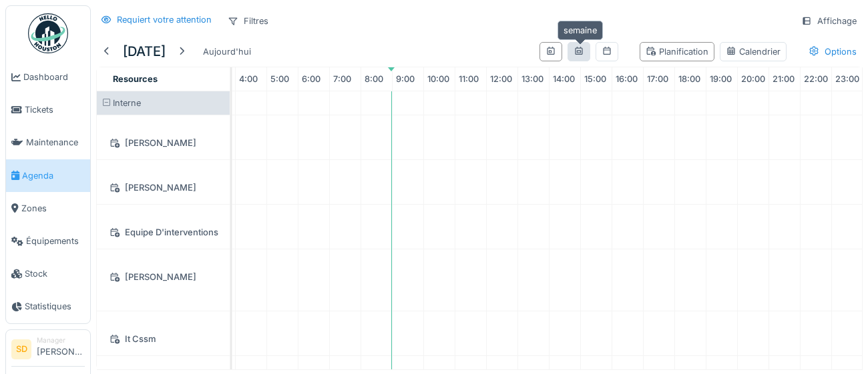 The image size is (868, 374). Describe the element at coordinates (48, 142) in the screenshot. I see `a: Maintenance` at that location.